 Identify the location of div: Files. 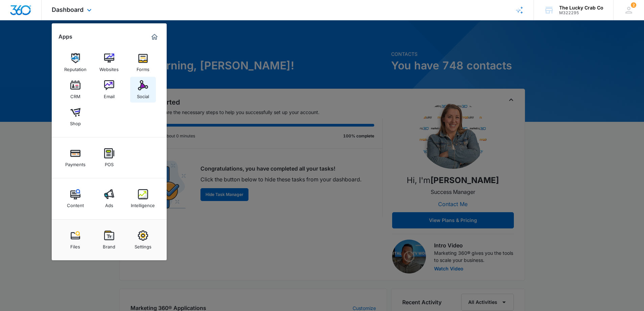
(75, 245).